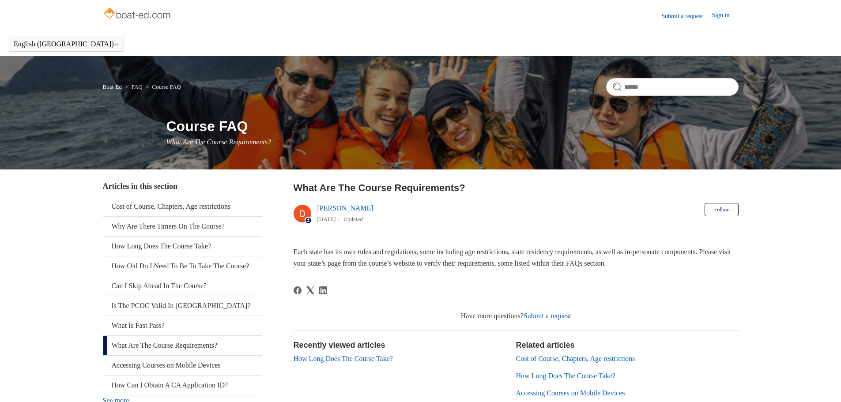 This screenshot has width=841, height=402. What do you see at coordinates (137, 87) in the screenshot?
I see `a: FAQ` at bounding box center [137, 87].